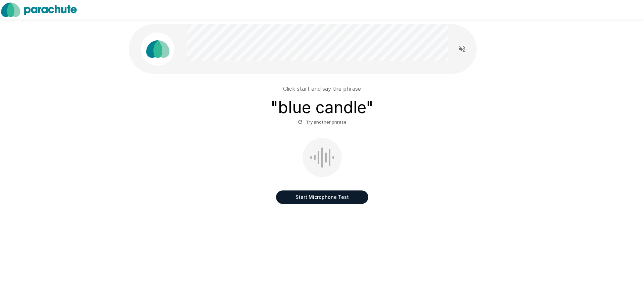 This screenshot has height=306, width=644. What do you see at coordinates (322, 197) in the screenshot?
I see `button: Start Microphone Test` at bounding box center [322, 197].